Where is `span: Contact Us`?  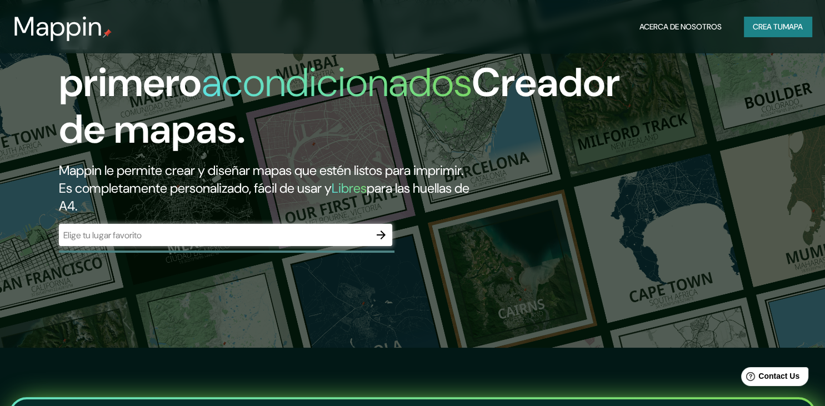
span: Contact Us is located at coordinates (53, 13).